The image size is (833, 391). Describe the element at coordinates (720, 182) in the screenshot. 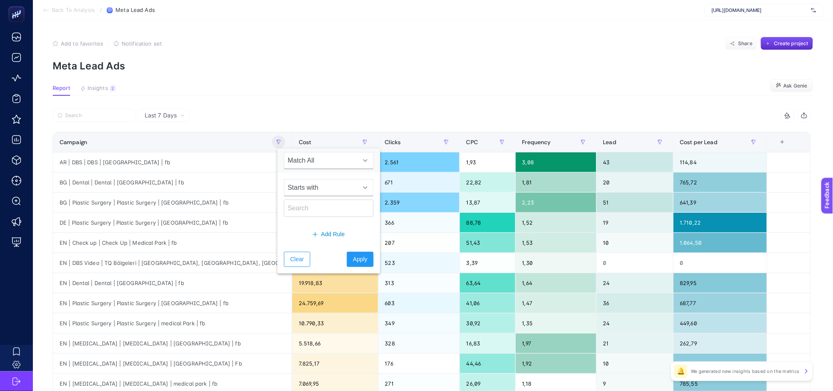

I see `div: 765,72` at that location.